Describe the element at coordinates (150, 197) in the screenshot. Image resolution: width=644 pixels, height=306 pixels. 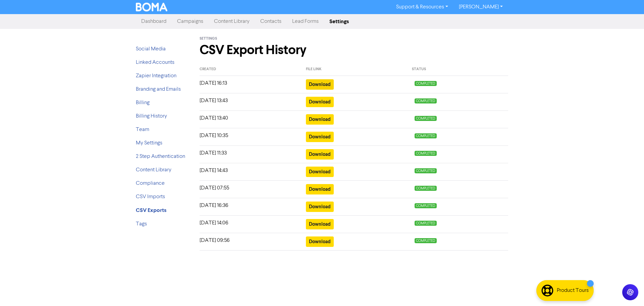
I see `a: CSV Imports` at that location.